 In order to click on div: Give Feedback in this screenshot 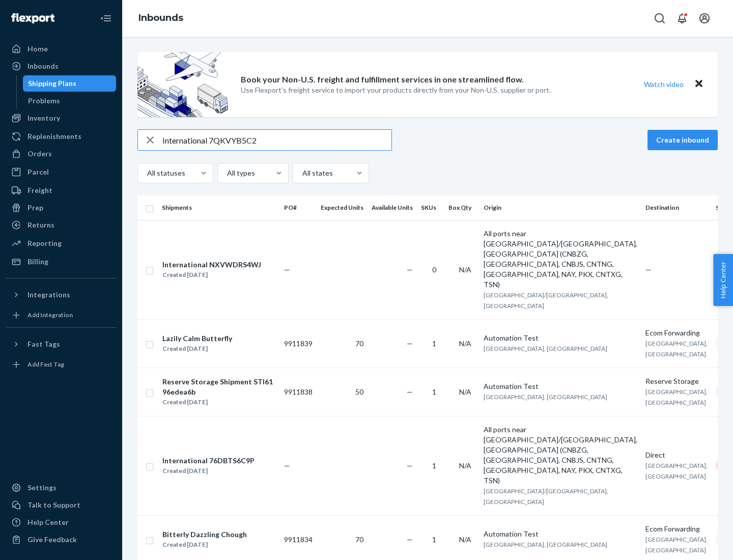, I will do `click(52, 540)`.